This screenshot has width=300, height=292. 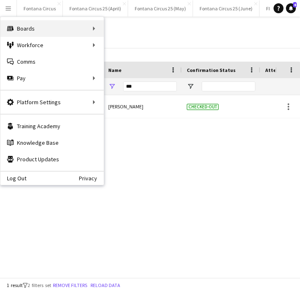 What do you see at coordinates (52, 126) in the screenshot?
I see `a: Training Academy` at bounding box center [52, 126].